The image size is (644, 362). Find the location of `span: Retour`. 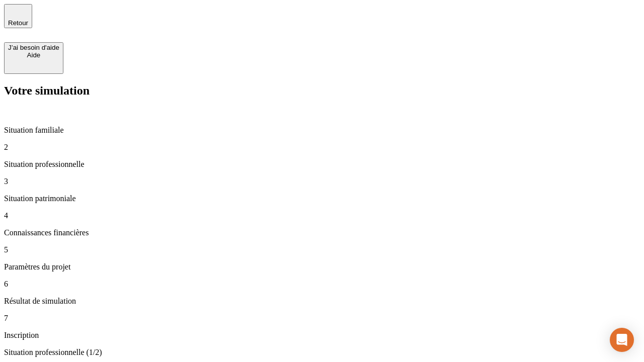

span: Retour is located at coordinates (18, 22).